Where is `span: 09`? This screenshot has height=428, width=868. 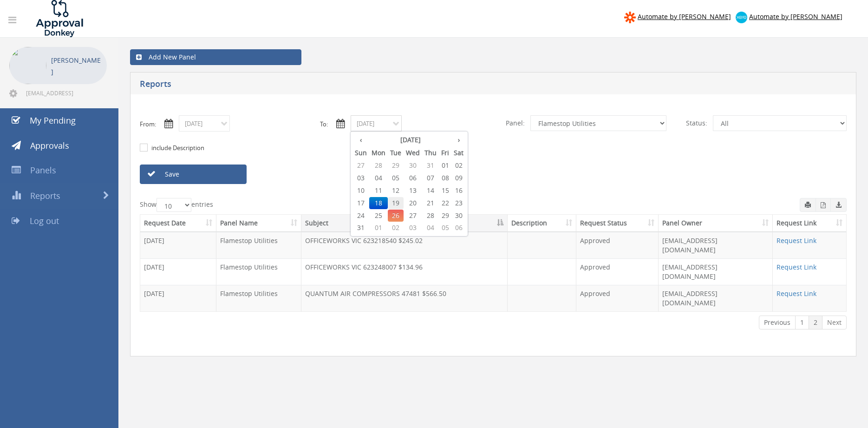
span: 09 is located at coordinates (459, 178).